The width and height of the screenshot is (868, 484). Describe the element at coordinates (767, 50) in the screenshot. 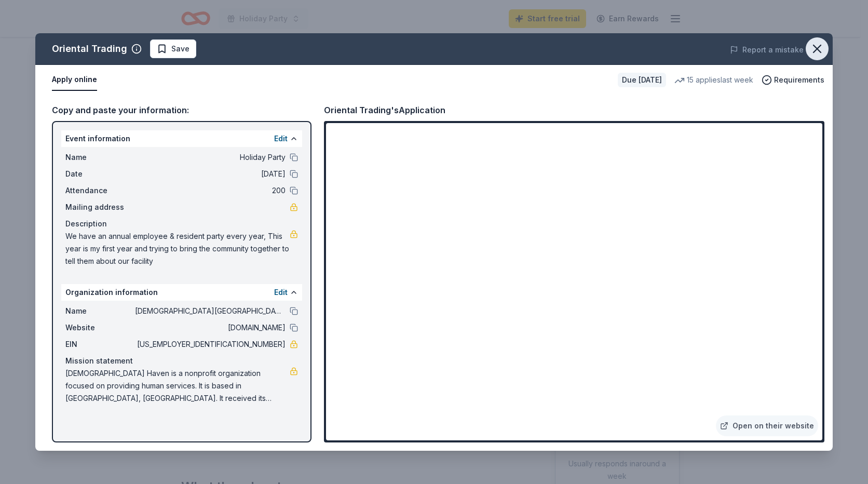

I see `button: Report a mistake` at that location.